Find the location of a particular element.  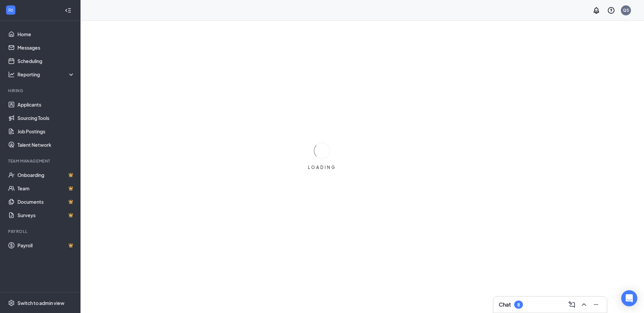

a: Sourcing Tools is located at coordinates (46, 118).